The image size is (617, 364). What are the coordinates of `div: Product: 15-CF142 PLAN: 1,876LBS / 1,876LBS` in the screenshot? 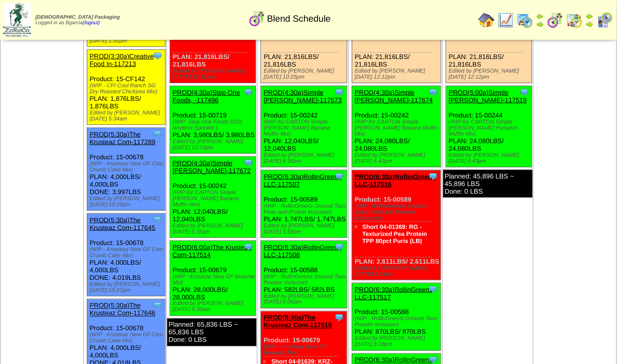 It's located at (126, 87).